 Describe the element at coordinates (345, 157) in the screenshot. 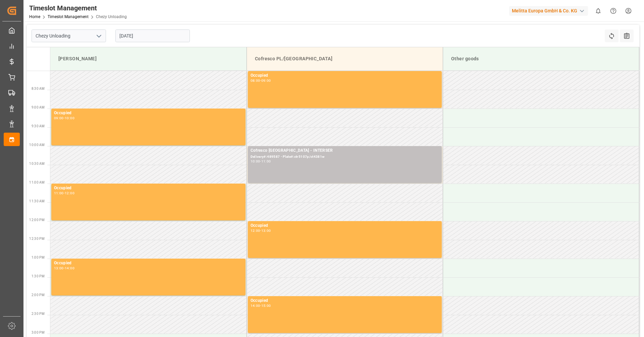

I see `div: Delivery#:489587 - Plate#:ctr5107p/ct4381w` at that location.